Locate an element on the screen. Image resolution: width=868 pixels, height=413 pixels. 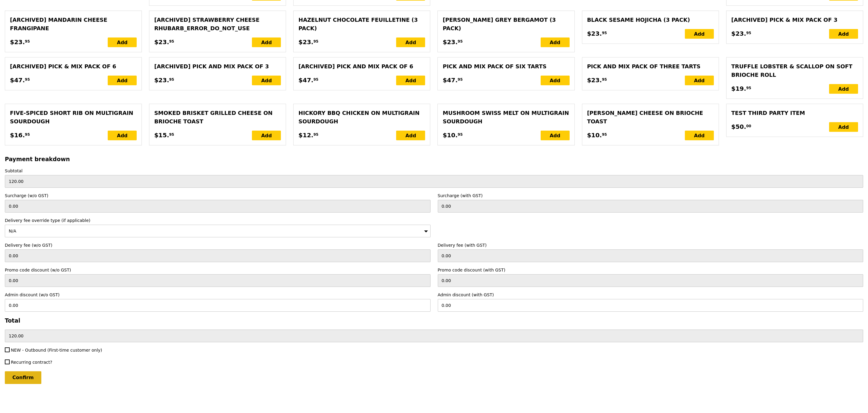
div: Black Sesame Hojicha (3 pack) is located at coordinates (651, 20).